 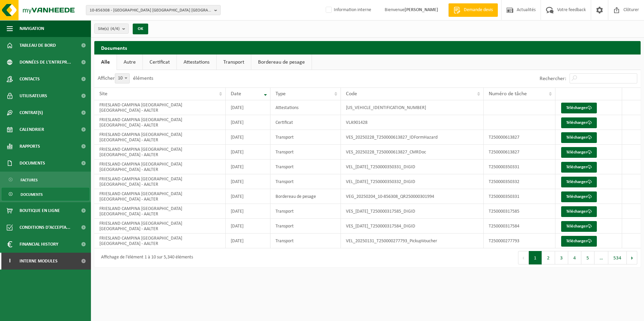 I want to click on span: Interne modules, so click(x=38, y=261).